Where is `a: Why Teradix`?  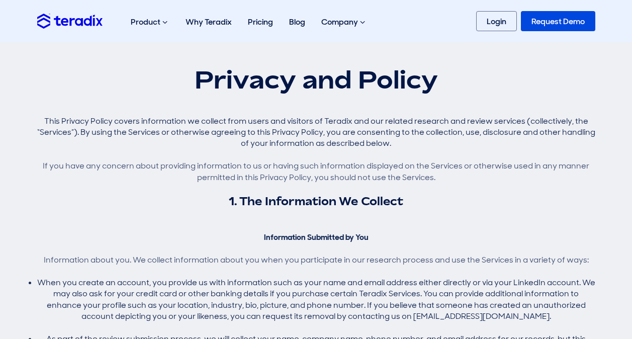 a: Why Teradix is located at coordinates (209, 22).